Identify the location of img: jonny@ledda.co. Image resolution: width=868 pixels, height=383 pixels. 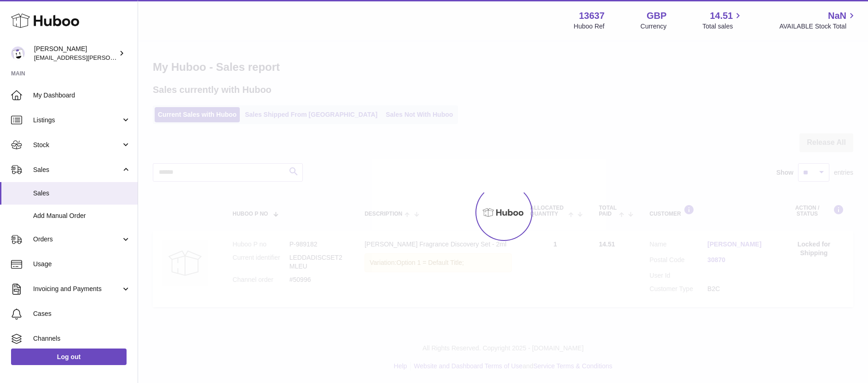
(18, 53).